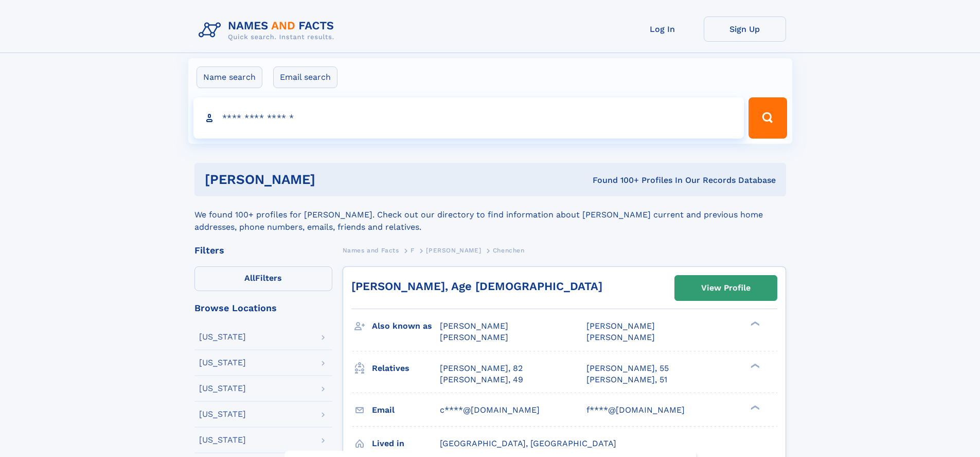  Describe the element at coordinates (767, 118) in the screenshot. I see `button: Search Button` at that location.